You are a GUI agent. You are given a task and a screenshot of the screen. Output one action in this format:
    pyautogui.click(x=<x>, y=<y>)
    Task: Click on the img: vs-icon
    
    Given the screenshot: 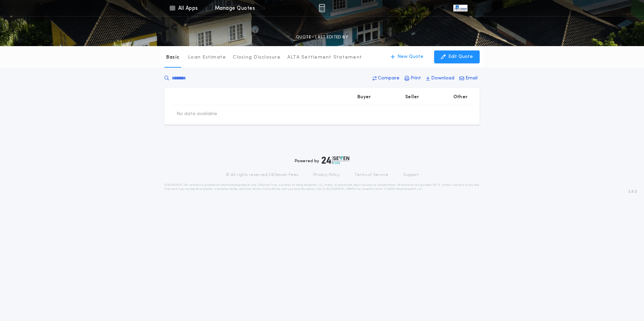 What is the action you would take?
    pyautogui.click(x=460, y=8)
    